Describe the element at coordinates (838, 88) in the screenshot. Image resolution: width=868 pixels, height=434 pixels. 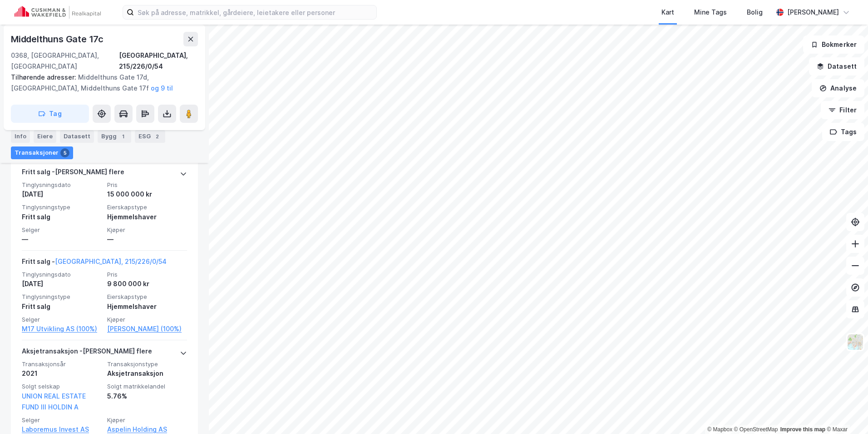
I see `button: Analyse` at that location.